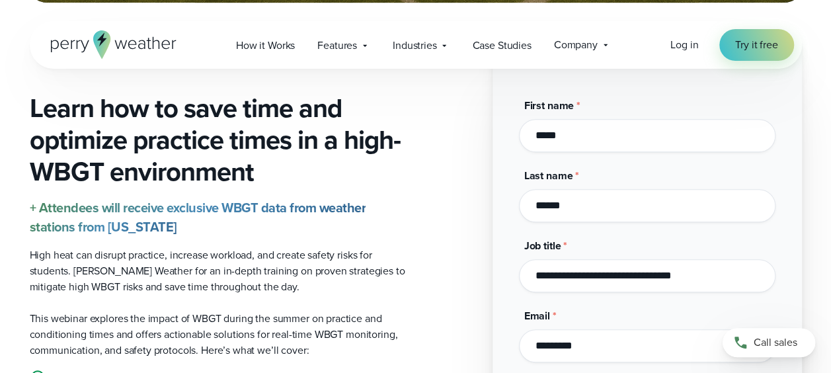  I want to click on a: Log in, so click(684, 45).